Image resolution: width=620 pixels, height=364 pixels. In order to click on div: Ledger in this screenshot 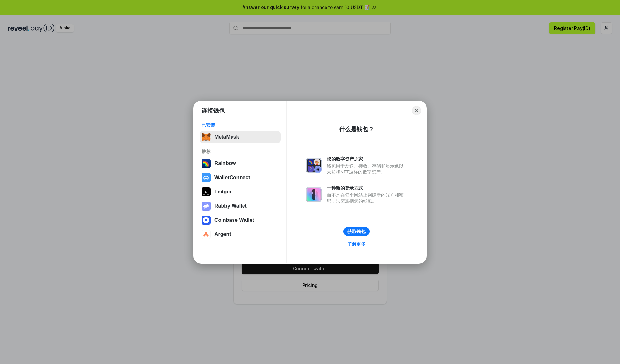, I will do `click(223, 192)`.